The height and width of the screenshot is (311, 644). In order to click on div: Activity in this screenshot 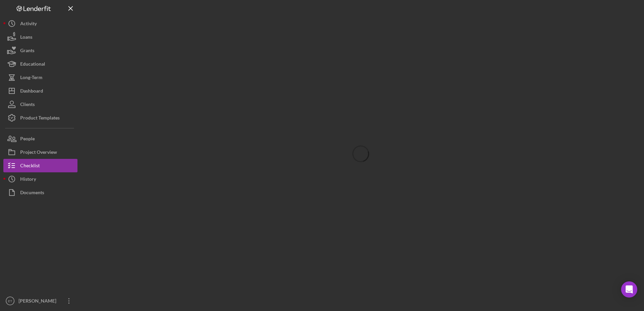, I will do `click(28, 25)`.